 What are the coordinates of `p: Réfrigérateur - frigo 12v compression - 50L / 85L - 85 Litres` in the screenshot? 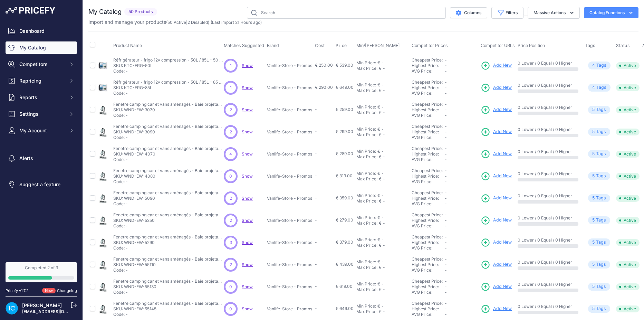 It's located at (168, 82).